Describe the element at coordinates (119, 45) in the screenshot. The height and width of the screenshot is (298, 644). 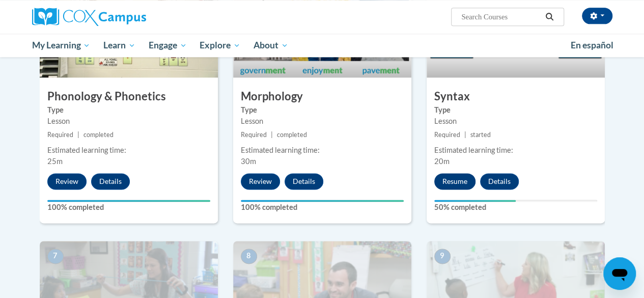
I see `span: Learn` at that location.